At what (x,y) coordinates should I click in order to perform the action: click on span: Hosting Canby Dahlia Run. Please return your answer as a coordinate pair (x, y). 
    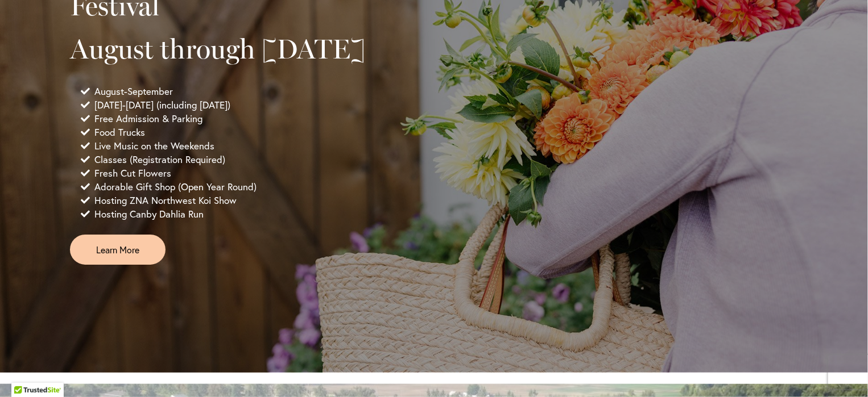
    Looking at the image, I should click on (149, 214).